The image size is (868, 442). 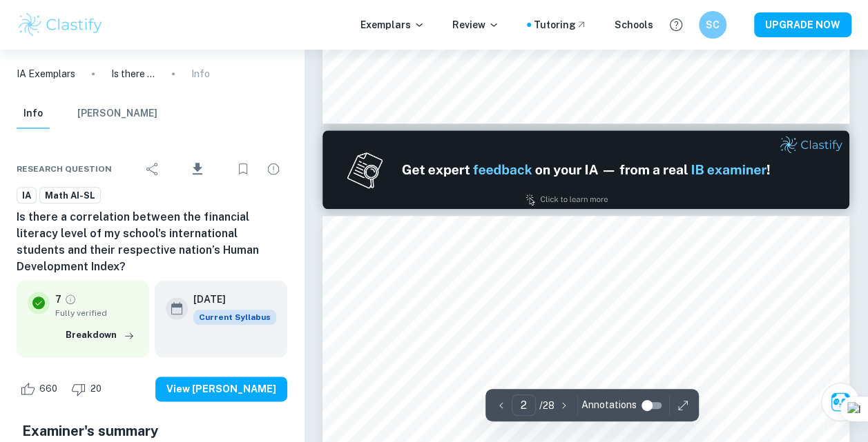 What do you see at coordinates (70, 299) in the screenshot?
I see `a: Grade fully verified` at bounding box center [70, 299].